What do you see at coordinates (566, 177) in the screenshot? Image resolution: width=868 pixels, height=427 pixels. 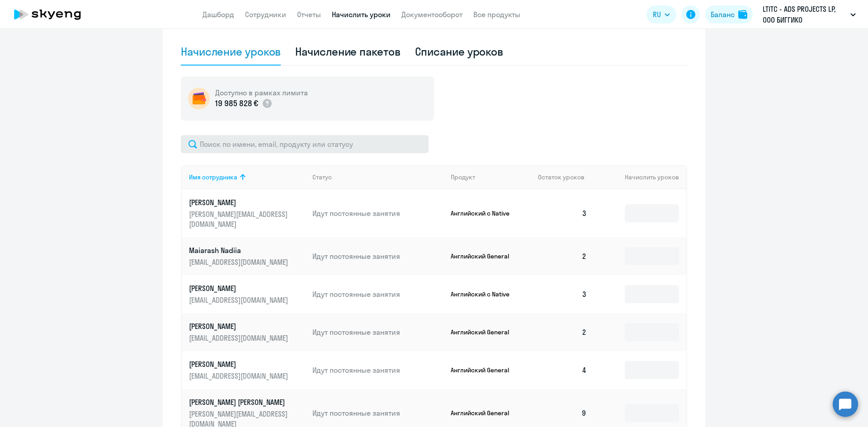 I see `div: Остаток уроков` at bounding box center [566, 177].